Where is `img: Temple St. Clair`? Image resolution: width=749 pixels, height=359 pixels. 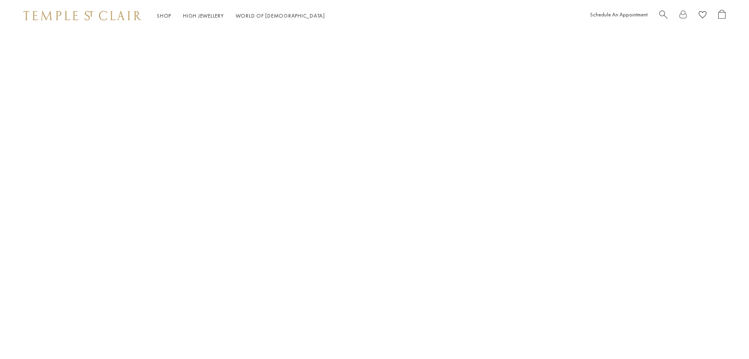 img: Temple St. Clair is located at coordinates (82, 16).